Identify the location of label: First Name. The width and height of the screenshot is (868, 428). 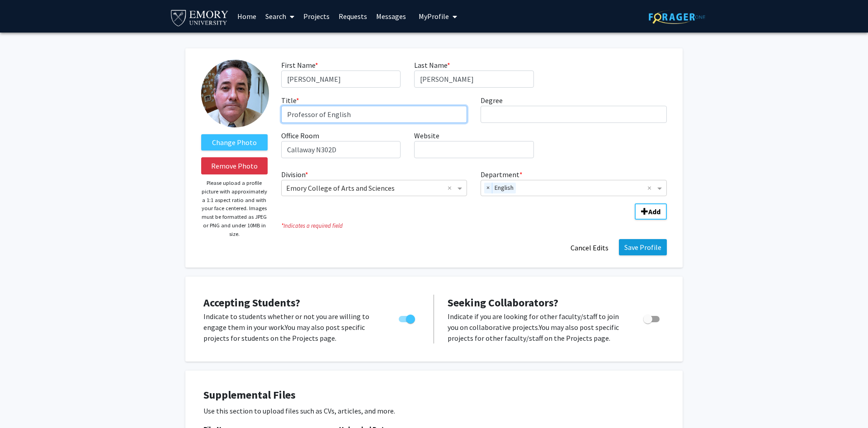
(300, 65).